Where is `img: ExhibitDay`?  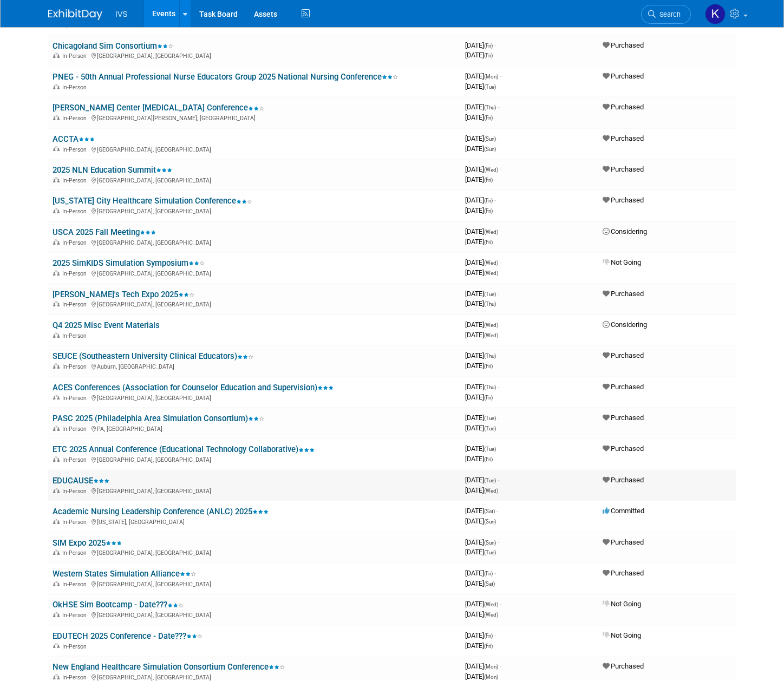 img: ExhibitDay is located at coordinates (75, 15).